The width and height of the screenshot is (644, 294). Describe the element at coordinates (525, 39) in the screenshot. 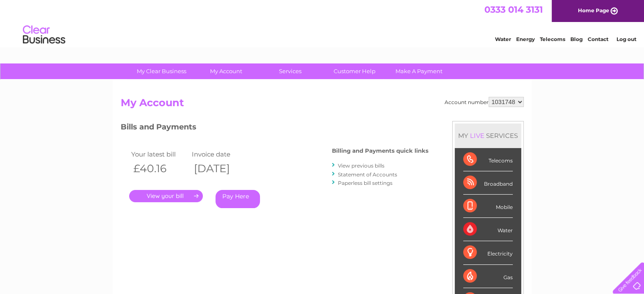

I see `a: Energy` at that location.